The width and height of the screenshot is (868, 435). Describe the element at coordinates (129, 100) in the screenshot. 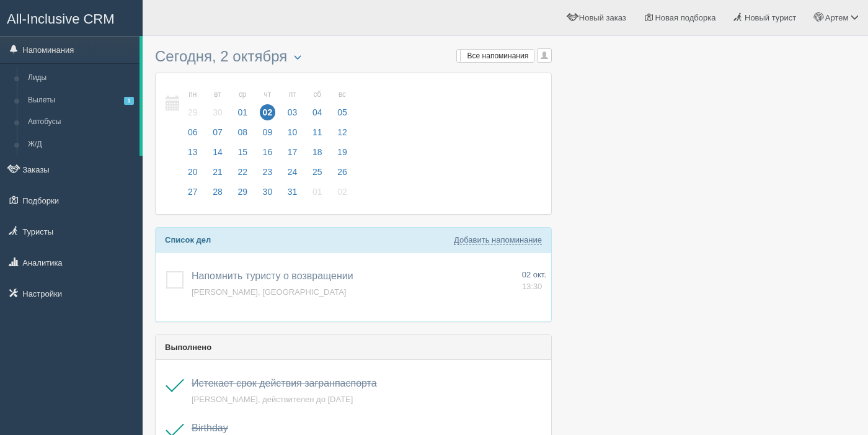

I see `span: 1` at that location.